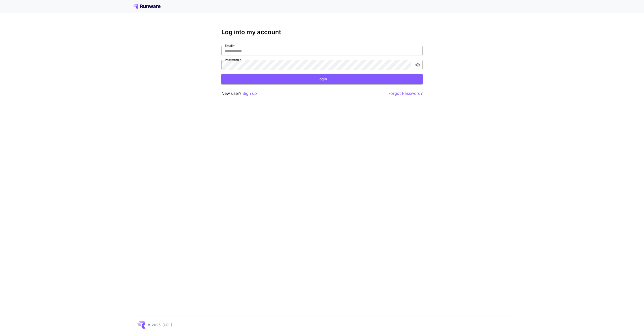 Image resolution: width=644 pixels, height=334 pixels. I want to click on button: toggle password visibility, so click(418, 65).